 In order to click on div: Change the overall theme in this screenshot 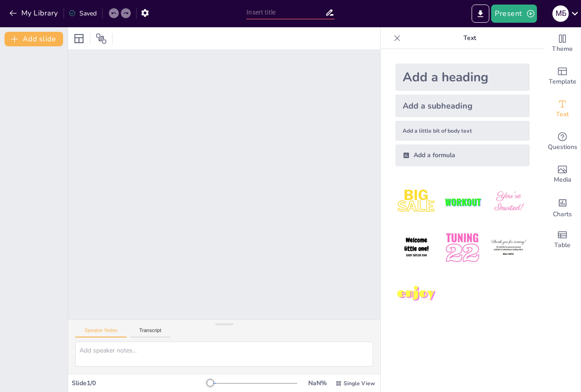, I will do `click(562, 43)`.